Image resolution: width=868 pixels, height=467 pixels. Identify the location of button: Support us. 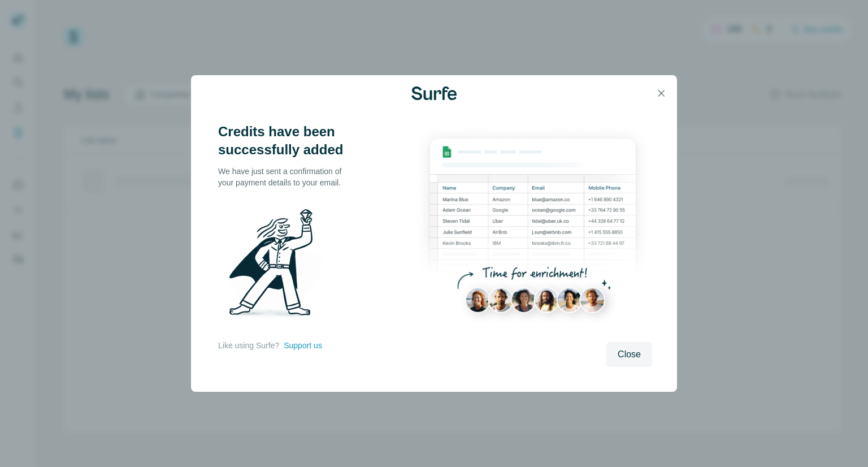
(303, 345).